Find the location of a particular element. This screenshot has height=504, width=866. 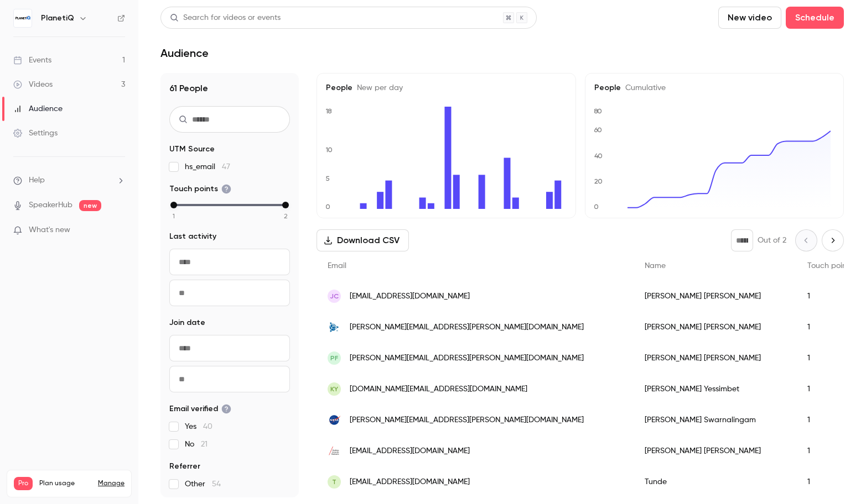

span: Plan usage is located at coordinates (65, 484).